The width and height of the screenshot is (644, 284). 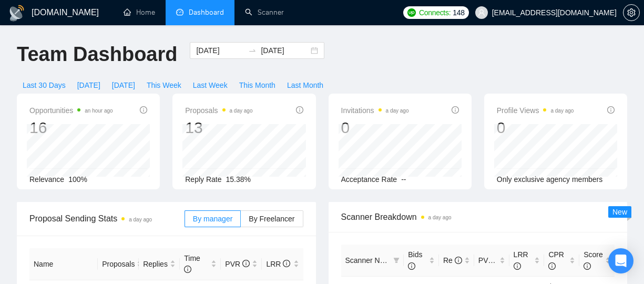 I want to click on span: Proposal Sending Stats, so click(x=106, y=218).